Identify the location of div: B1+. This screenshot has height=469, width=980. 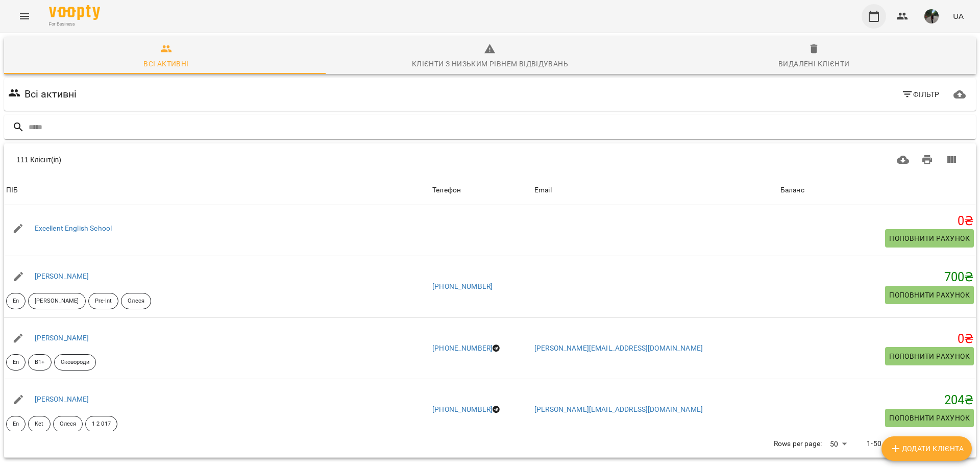
(39, 363).